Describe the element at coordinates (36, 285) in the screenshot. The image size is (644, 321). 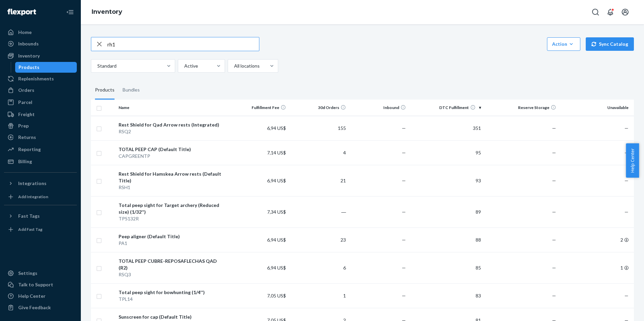
I see `div: Talk to Support` at that location.